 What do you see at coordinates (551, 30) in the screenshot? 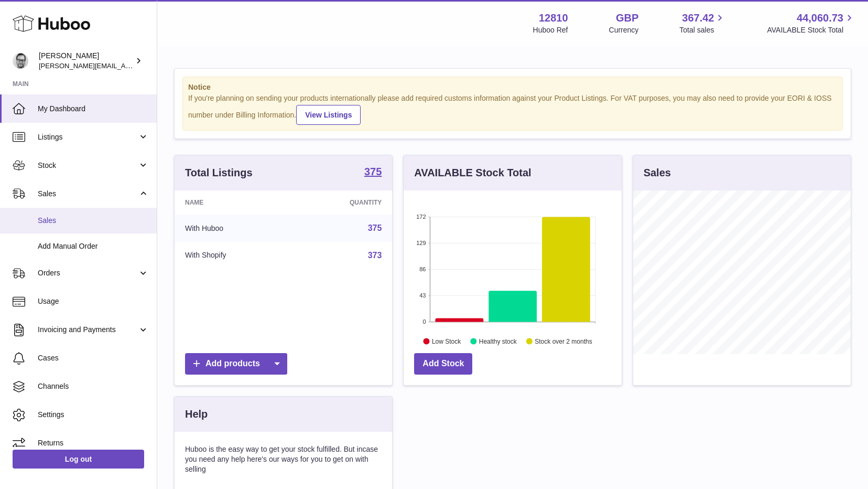
I see `div: Huboo Ref` at bounding box center [551, 30].